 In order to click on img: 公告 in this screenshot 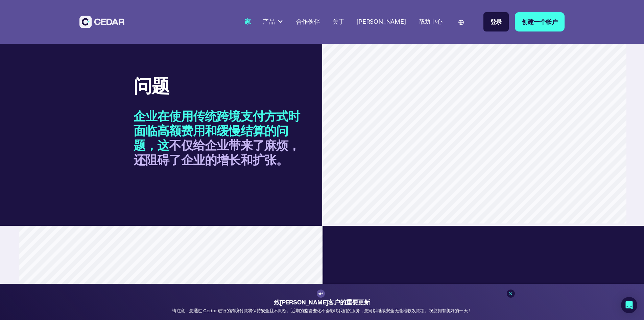, I will do `click(321, 294)`.